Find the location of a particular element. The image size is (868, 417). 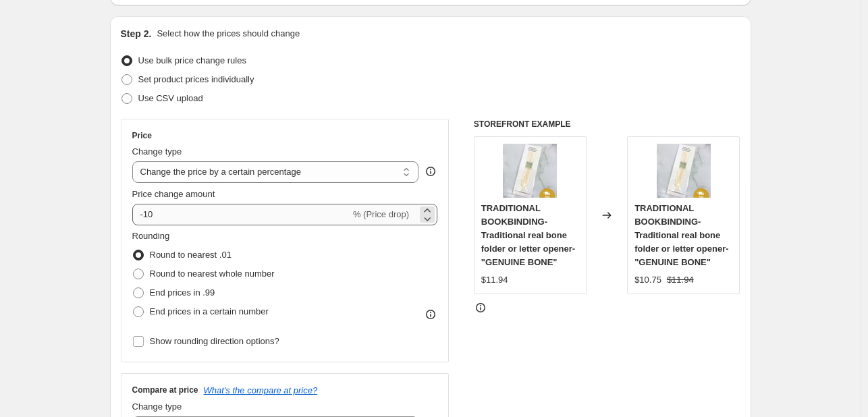

h3: Price is located at coordinates (142, 136).